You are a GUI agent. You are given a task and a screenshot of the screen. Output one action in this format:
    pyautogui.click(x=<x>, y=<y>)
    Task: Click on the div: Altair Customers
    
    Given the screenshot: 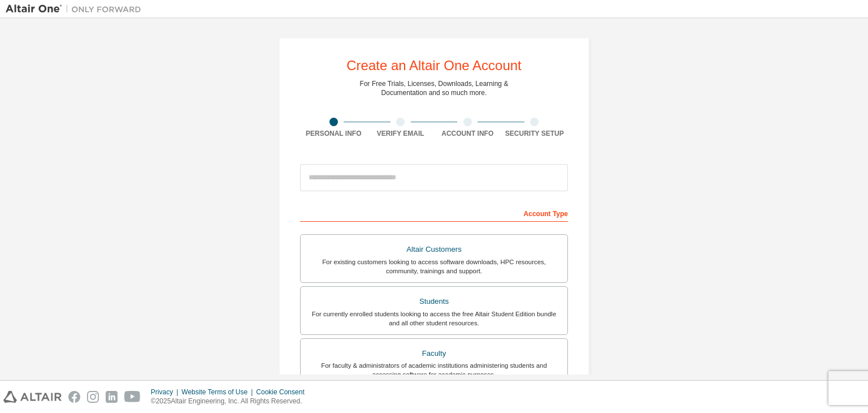 What is the action you would take?
    pyautogui.click(x=434, y=249)
    